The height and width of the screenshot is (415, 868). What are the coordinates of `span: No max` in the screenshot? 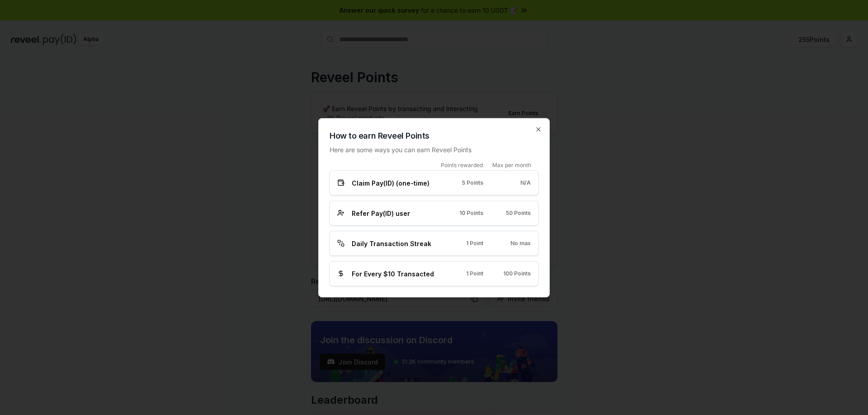 It's located at (520, 243).